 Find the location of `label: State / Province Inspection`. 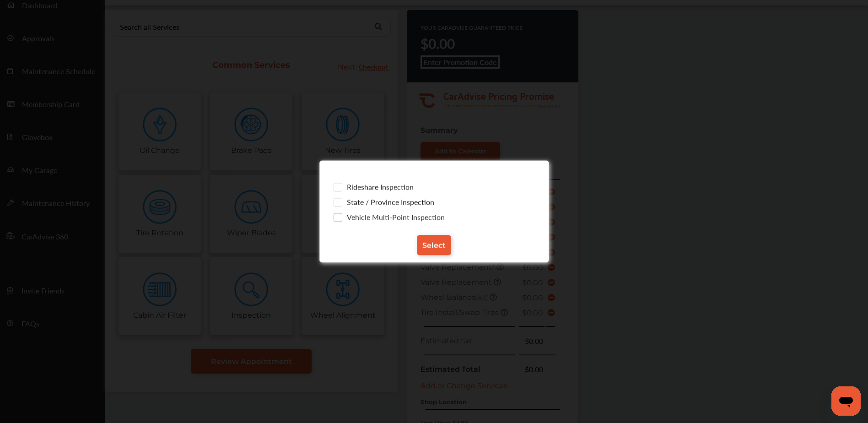

label: State / Province Inspection is located at coordinates (434, 201).